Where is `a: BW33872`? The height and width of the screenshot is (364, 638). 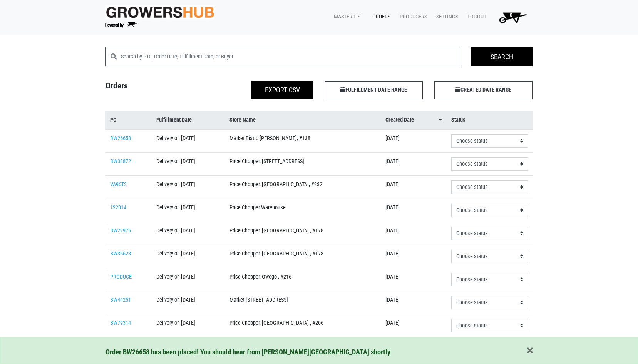 a: BW33872 is located at coordinates (120, 161).